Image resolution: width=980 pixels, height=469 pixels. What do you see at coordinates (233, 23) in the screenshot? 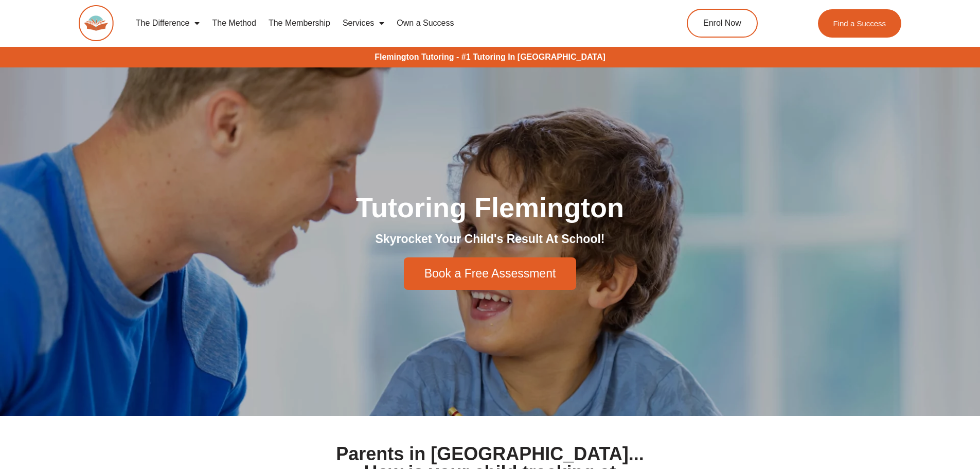
I see `a: The Method` at bounding box center [233, 23].